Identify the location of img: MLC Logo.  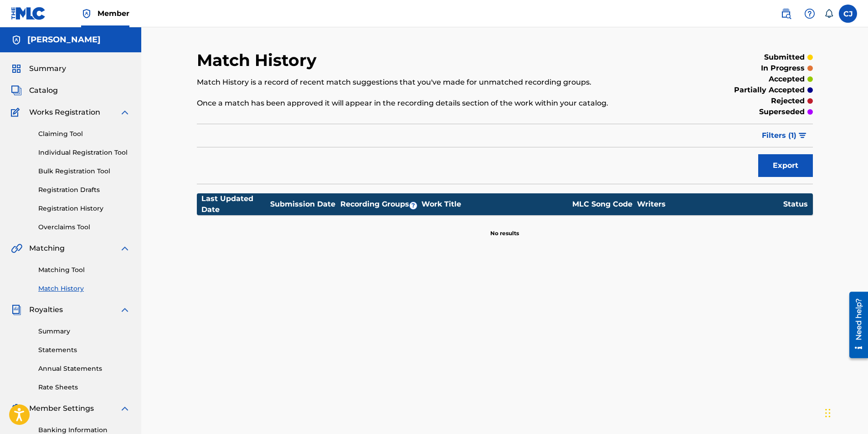
(28, 13).